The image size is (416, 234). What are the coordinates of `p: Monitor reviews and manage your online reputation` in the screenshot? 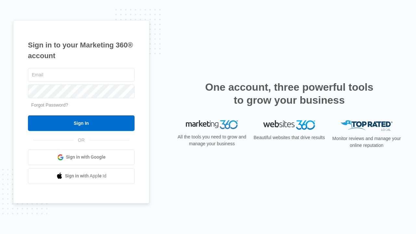 It's located at (366, 142).